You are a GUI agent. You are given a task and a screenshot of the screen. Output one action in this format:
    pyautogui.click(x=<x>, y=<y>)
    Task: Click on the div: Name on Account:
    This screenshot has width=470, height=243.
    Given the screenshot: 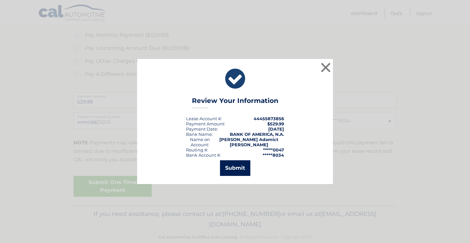 What is the action you would take?
    pyautogui.click(x=200, y=142)
    